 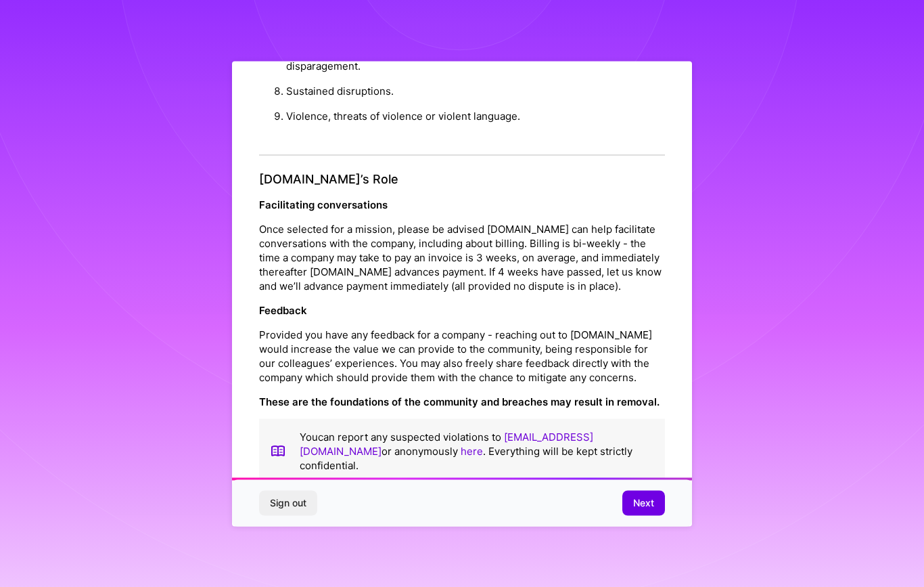 I want to click on span: Next, so click(x=644, y=502).